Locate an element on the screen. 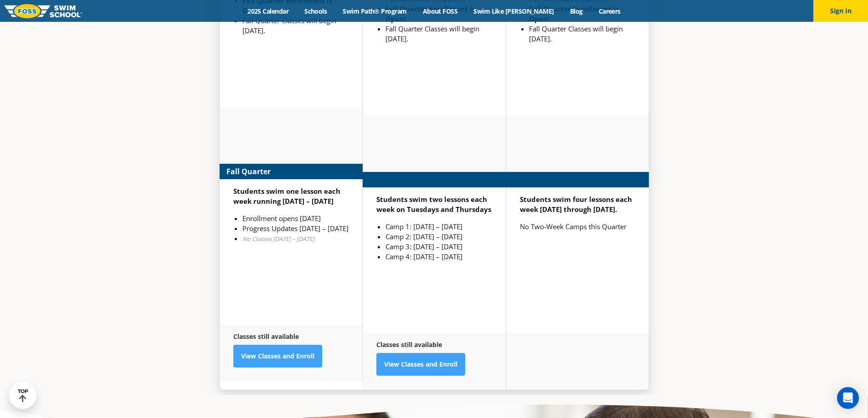 The image size is (868, 418). strong: Fall Quarter is located at coordinates (248, 172).